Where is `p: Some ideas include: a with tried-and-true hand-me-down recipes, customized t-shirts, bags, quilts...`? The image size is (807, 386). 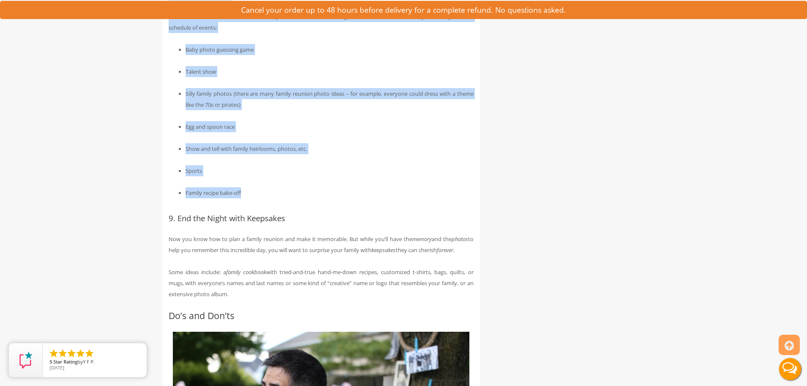 p: Some ideas include: a with tried-and-true hand-me-down recipes, customized t-shirts, bags, quilts... is located at coordinates (321, 283).